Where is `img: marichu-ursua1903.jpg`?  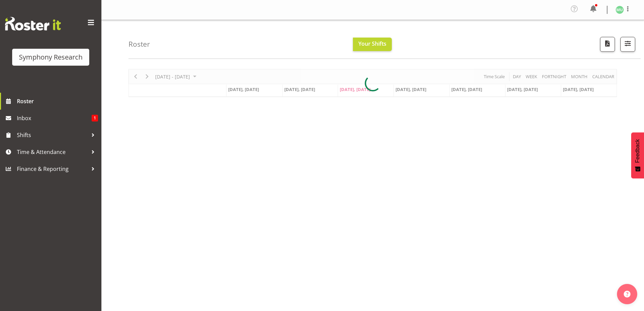 img: marichu-ursua1903.jpg is located at coordinates (620, 10).